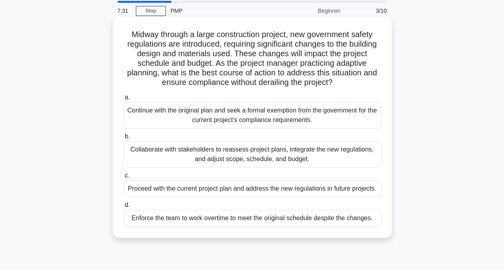  Describe the element at coordinates (252, 218) in the screenshot. I see `div: Enforce the team to work overtime to meet the original schedule despite the changes.` at that location.